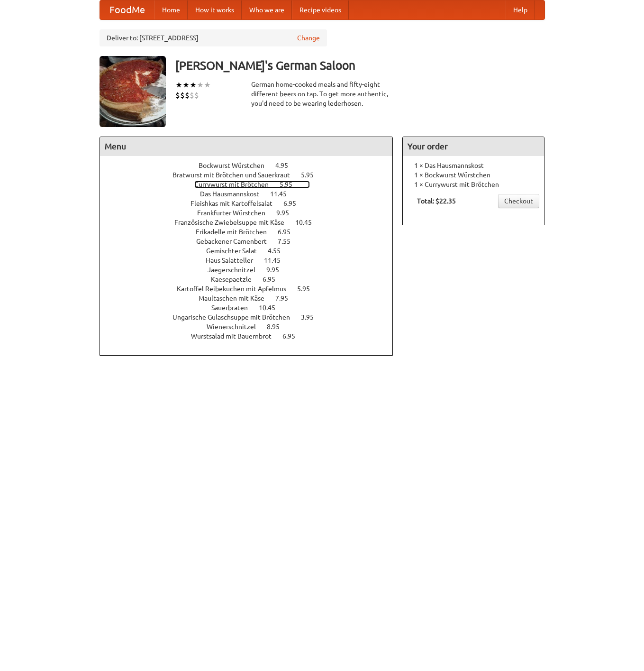  Describe the element at coordinates (252, 213) in the screenshot. I see `a: Frankfurter Würstchen 9.95` at that location.